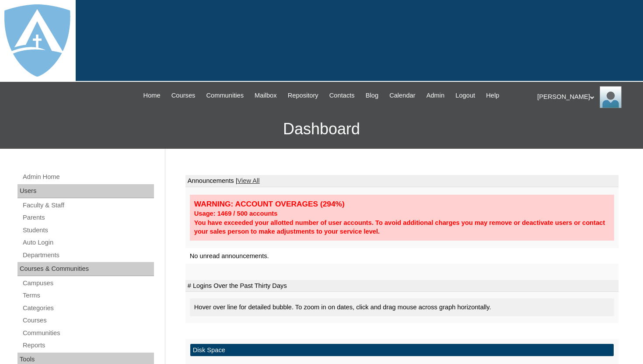  What do you see at coordinates (402, 350) in the screenshot?
I see `td: Disk Space` at bounding box center [402, 350].